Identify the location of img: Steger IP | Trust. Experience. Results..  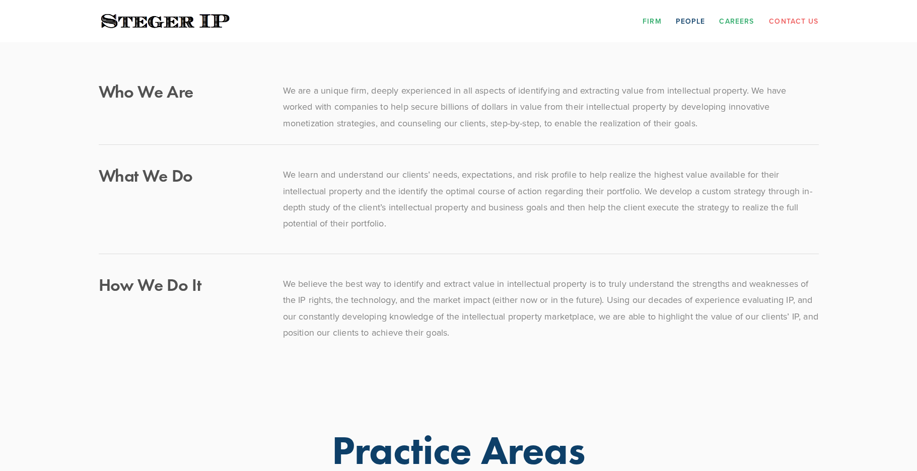
(165, 21).